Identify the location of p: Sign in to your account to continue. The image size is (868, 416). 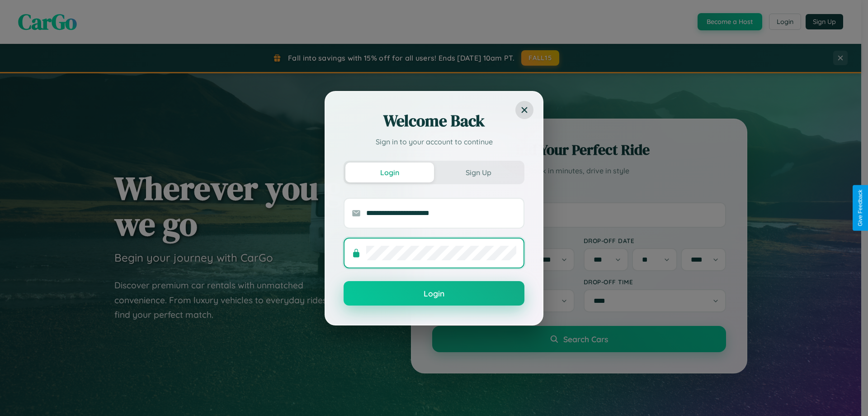
(434, 142).